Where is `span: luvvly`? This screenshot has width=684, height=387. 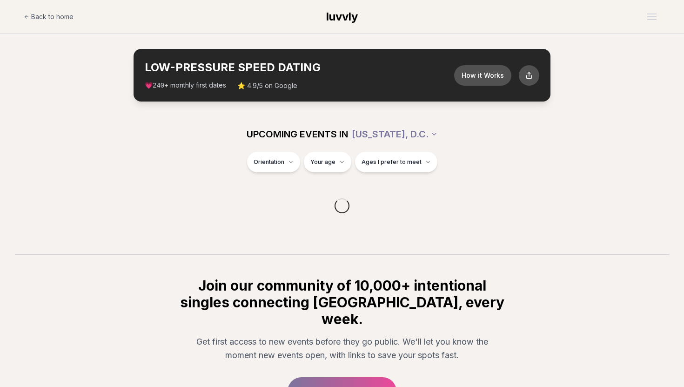 span: luvvly is located at coordinates (342, 16).